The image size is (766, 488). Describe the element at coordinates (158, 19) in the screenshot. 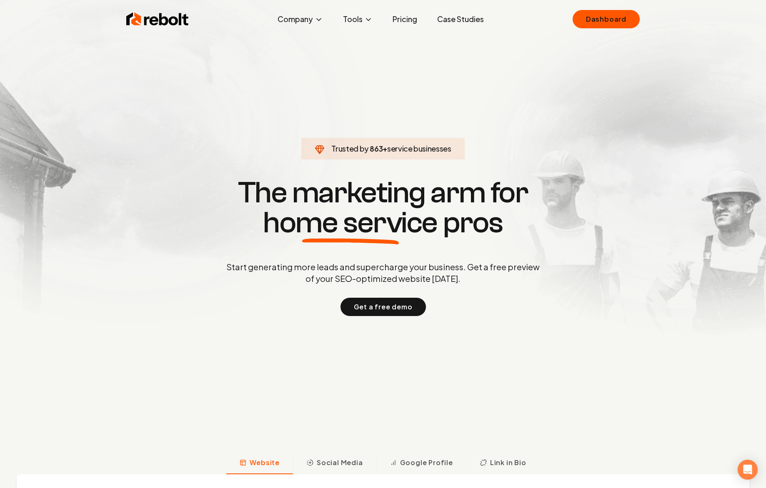

I see `img: Rebolt Logo` at that location.